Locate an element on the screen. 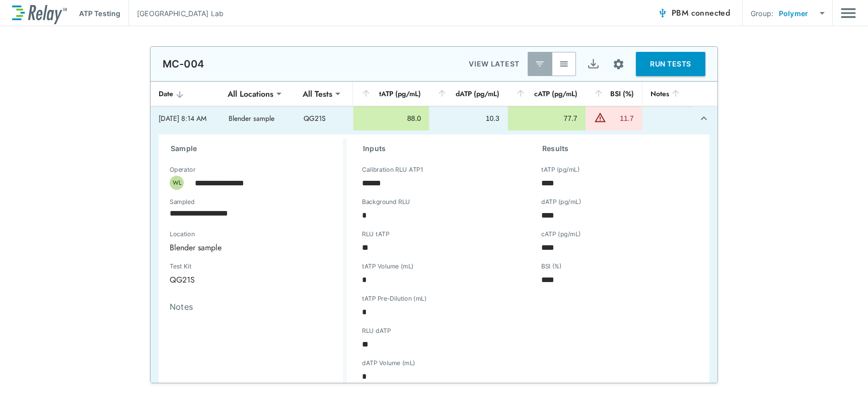 Image resolution: width=868 pixels, height=416 pixels. div: All Locations is located at coordinates (250, 94).